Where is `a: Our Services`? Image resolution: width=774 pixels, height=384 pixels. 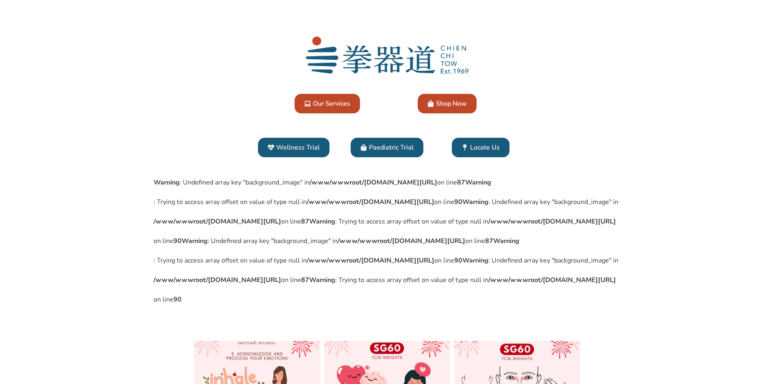
a: Our Services is located at coordinates (327, 104).